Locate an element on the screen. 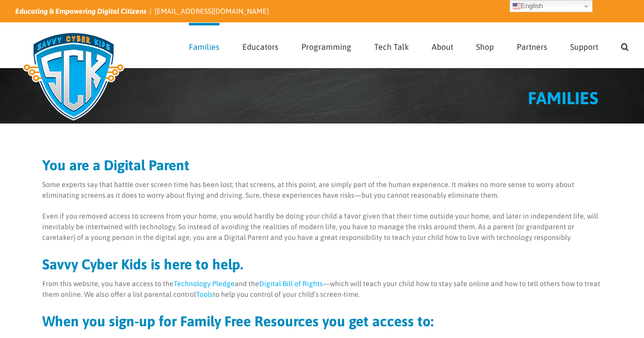  a: Tech Talk is located at coordinates (391, 45).